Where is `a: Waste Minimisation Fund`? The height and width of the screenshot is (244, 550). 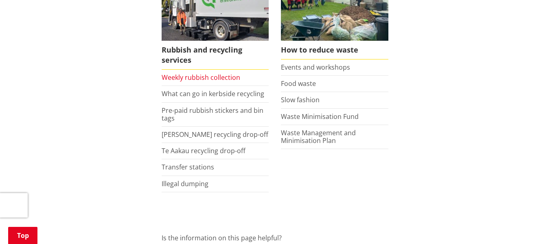
a: Waste Minimisation Fund is located at coordinates (319, 116).